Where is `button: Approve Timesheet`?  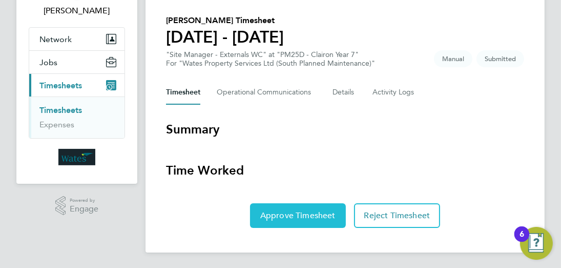
button: Approve Timesheet is located at coordinates (298, 215).